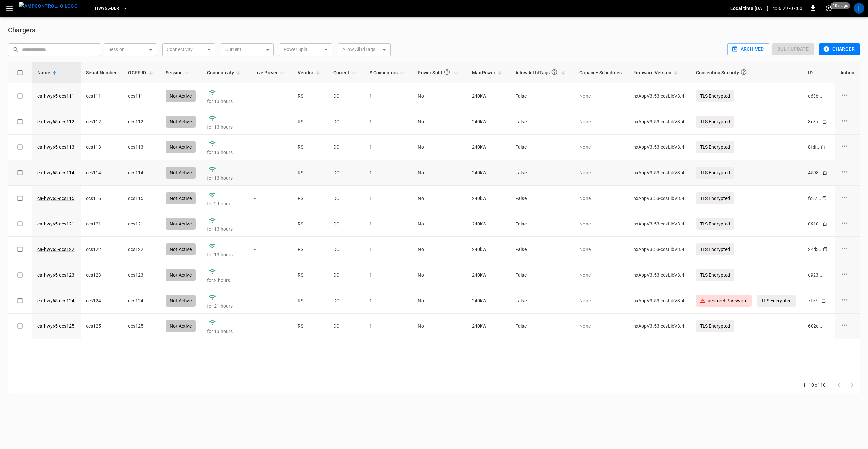 The height and width of the screenshot is (449, 868). Describe the element at coordinates (56, 96) in the screenshot. I see `a: ca-hwy65-ccs111` at that location.